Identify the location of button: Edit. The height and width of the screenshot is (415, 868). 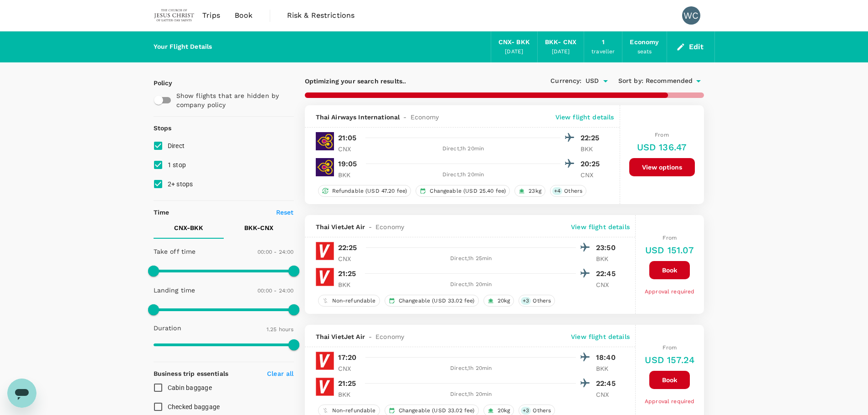
(691, 47).